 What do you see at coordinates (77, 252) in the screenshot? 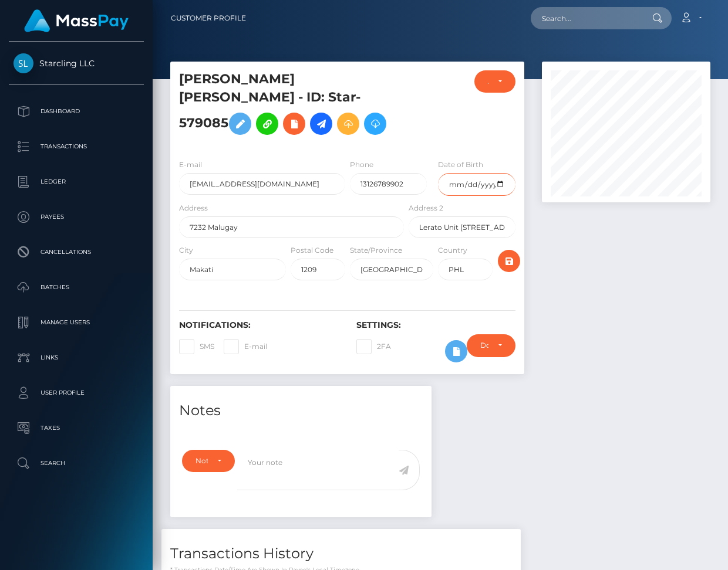
I see `a: Cancellations` at bounding box center [77, 252].